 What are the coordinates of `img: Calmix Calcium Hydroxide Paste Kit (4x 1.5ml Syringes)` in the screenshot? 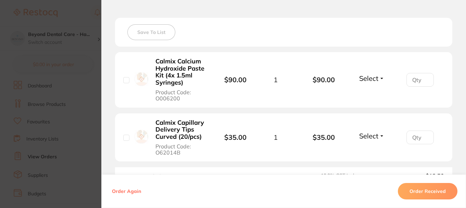 It's located at (141, 79).